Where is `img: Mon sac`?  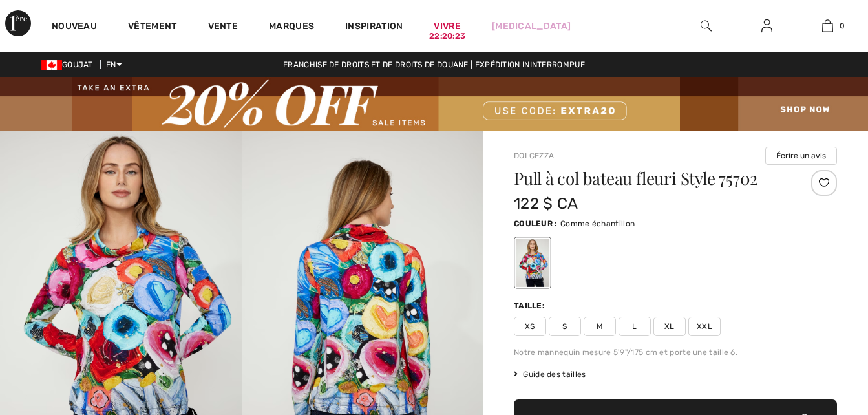 img: Mon sac is located at coordinates (828, 26).